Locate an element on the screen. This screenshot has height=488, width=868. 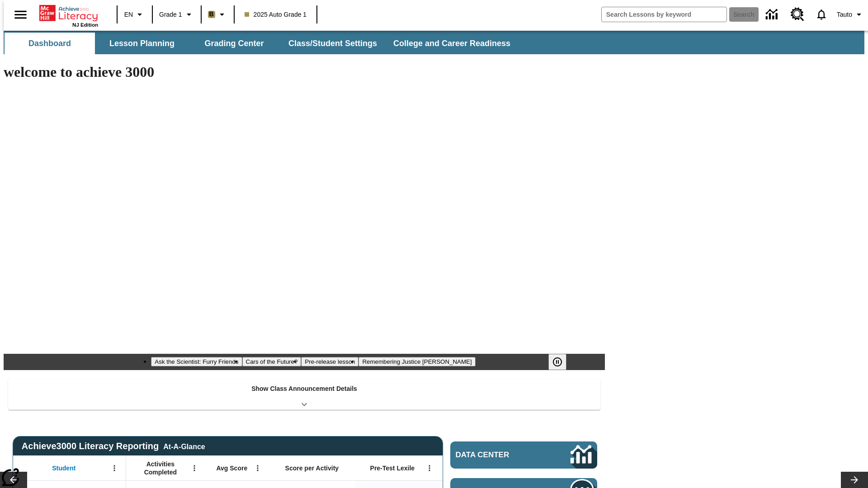
span: Grade 1 is located at coordinates (170, 14).